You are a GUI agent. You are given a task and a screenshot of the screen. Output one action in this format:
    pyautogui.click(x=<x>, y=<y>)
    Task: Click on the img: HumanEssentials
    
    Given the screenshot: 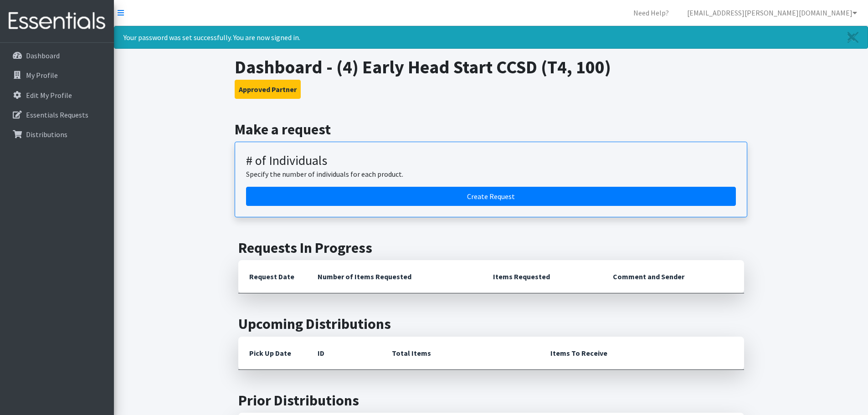 What is the action you would take?
    pyautogui.click(x=57, y=21)
    